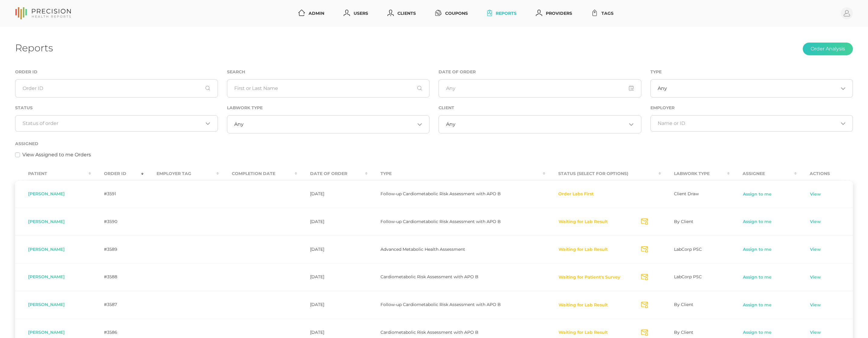 The image size is (868, 338). I want to click on a: Users, so click(356, 13).